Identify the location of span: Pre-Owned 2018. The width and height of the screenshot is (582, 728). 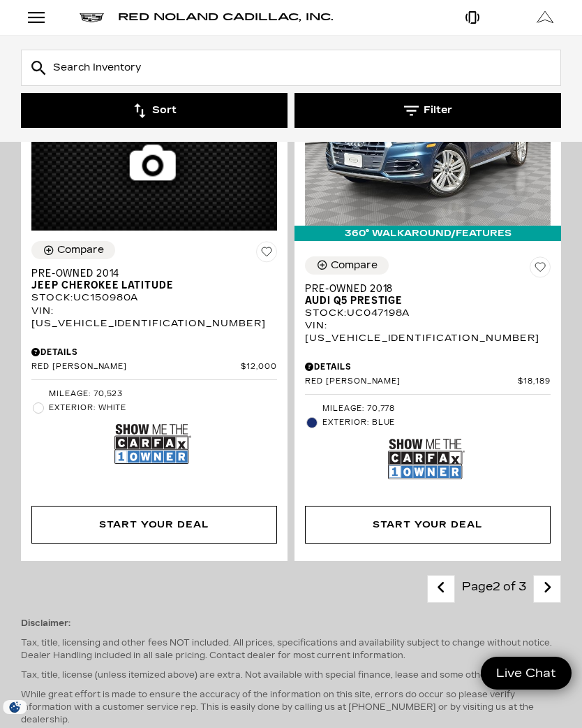
(422, 289).